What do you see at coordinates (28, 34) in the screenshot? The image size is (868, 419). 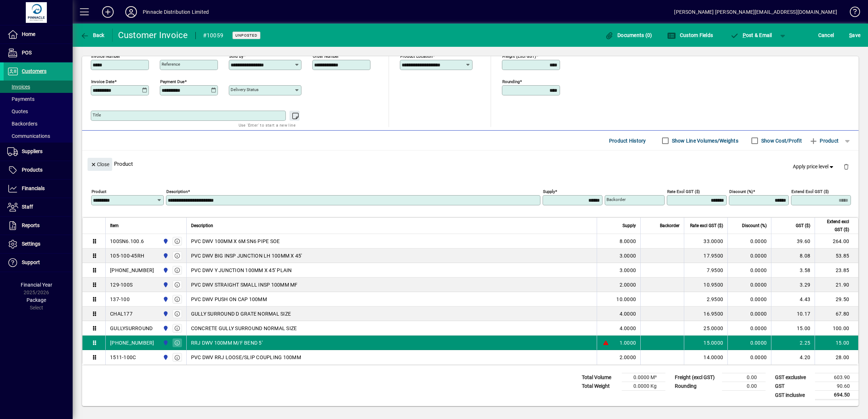 I see `span: Home` at bounding box center [28, 34].